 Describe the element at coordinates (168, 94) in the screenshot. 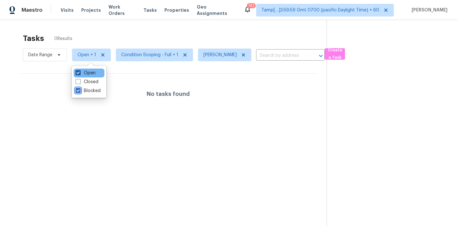

I see `h4: No tasks found` at that location.